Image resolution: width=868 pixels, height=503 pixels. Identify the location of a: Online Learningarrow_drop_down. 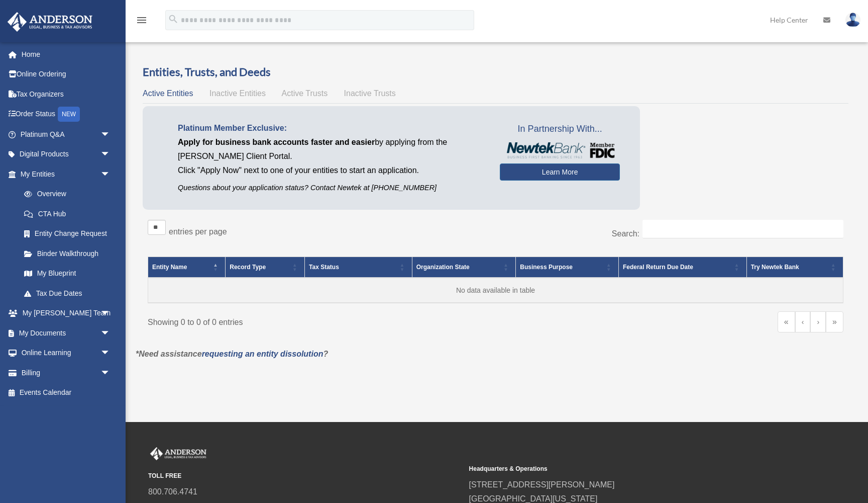
(66, 353).